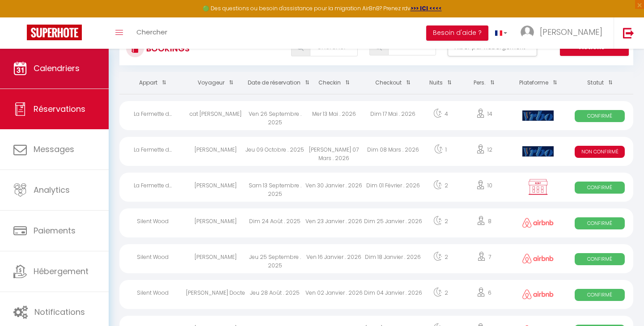  What do you see at coordinates (56, 68) in the screenshot?
I see `span: Calendriers` at bounding box center [56, 68].